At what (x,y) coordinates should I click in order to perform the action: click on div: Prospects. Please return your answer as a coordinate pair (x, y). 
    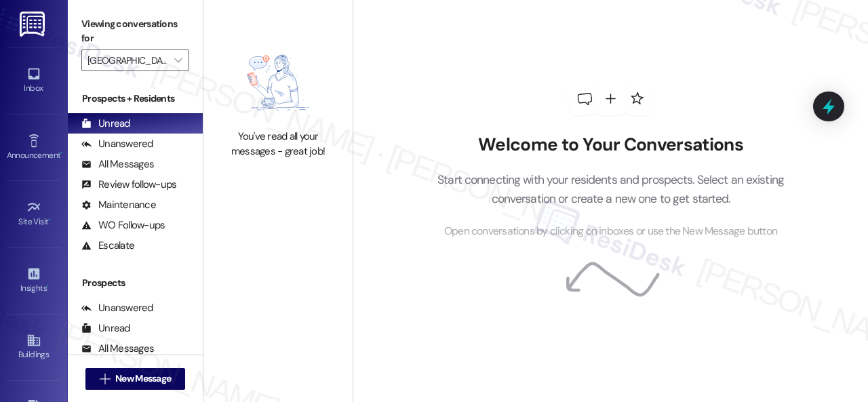
    Looking at the image, I should click on (135, 283).